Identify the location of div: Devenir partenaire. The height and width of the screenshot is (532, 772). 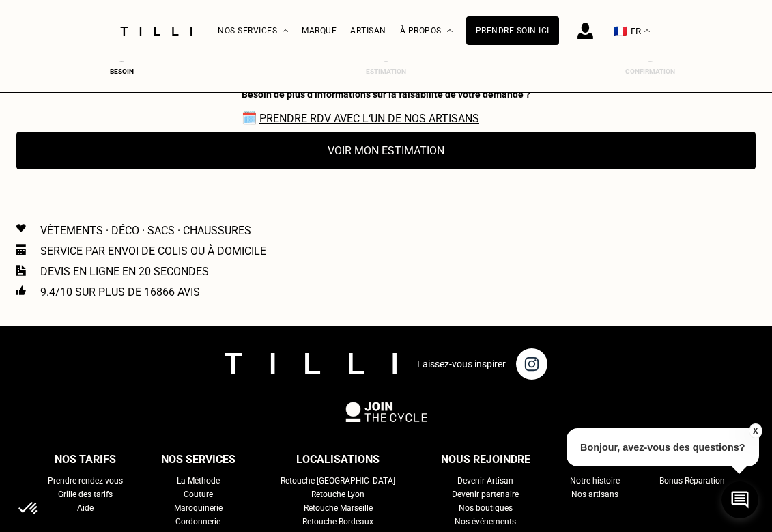
(485, 494).